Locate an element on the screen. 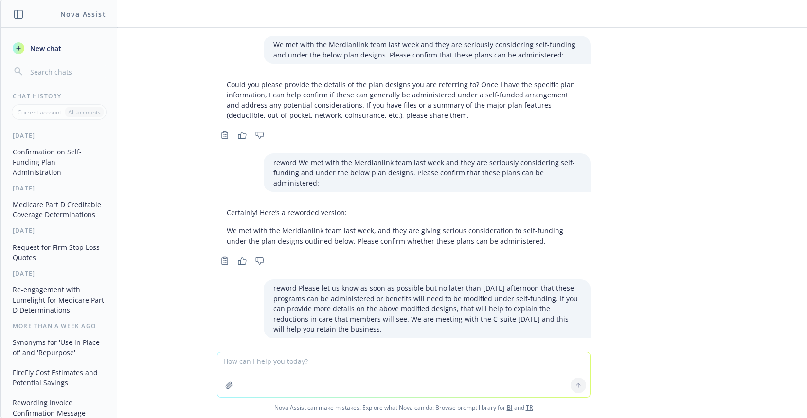  input: Search chats is located at coordinates (67, 72).